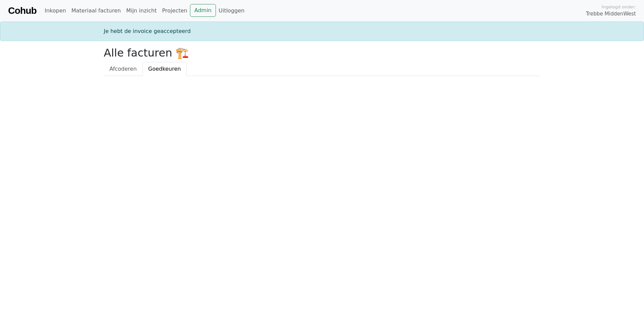  I want to click on a: Projecten, so click(174, 11).